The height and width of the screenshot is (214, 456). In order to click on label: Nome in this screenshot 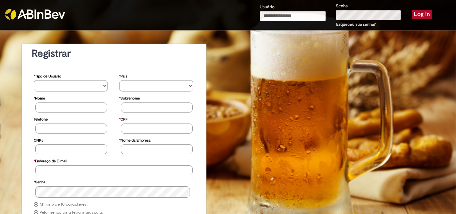, I will do `click(39, 97)`.